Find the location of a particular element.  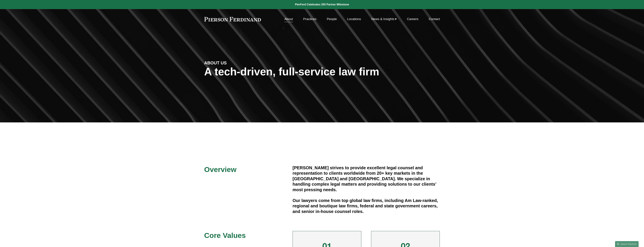

strong: ABOUT US is located at coordinates (216, 63).